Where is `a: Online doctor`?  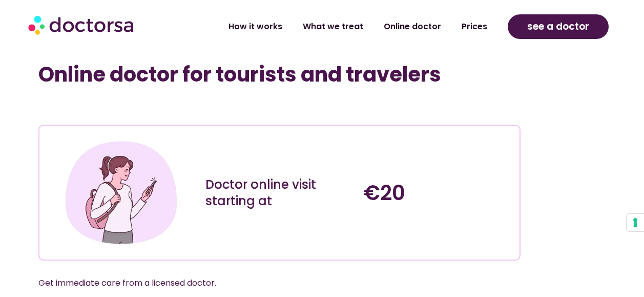 a: Online doctor is located at coordinates (412, 27).